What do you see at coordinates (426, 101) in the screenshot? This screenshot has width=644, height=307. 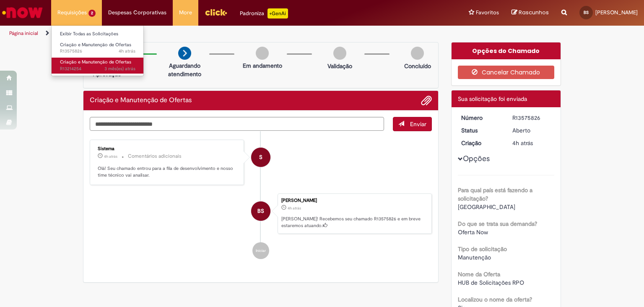 I see `button: Adicionar anexos` at bounding box center [426, 101].